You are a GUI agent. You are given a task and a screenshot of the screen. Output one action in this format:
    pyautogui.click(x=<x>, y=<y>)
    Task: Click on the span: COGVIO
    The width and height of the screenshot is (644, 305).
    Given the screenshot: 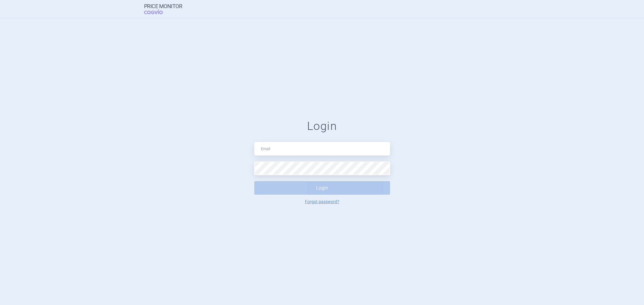 What is the action you would take?
    pyautogui.click(x=157, y=12)
    